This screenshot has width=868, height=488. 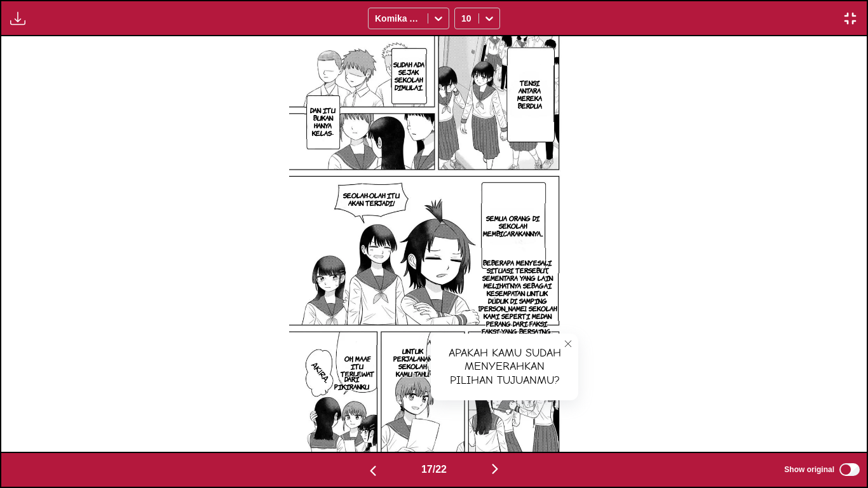 What do you see at coordinates (412, 362) in the screenshot?
I see `p: Untuk perjalanan sekolah. kamu tahu.` at bounding box center [412, 362].